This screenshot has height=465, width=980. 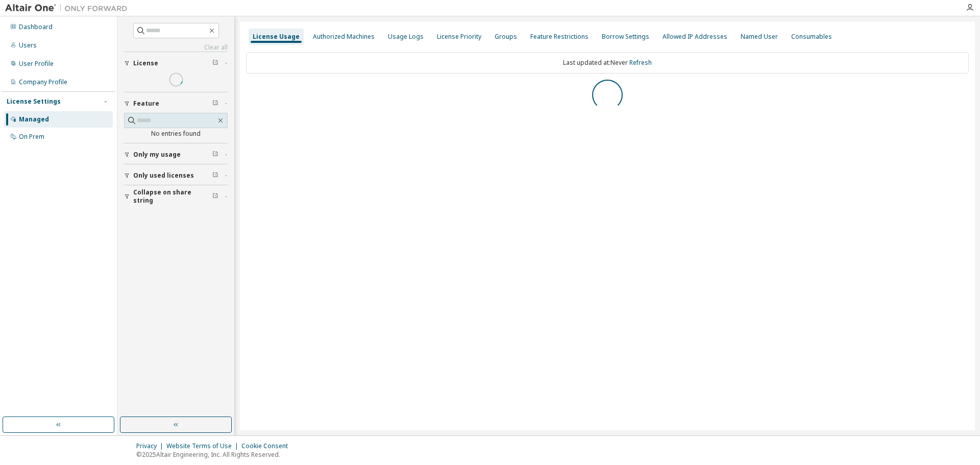 What do you see at coordinates (203, 446) in the screenshot?
I see `div: Website Terms of Use` at bounding box center [203, 446].